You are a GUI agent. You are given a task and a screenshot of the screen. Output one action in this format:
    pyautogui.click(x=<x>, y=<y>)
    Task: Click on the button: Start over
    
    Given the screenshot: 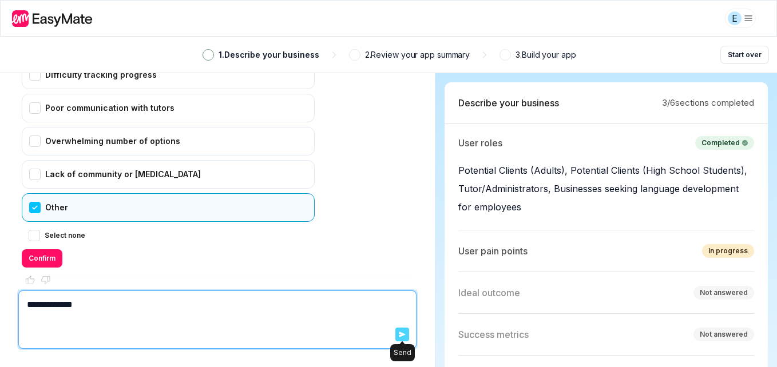 What is the action you would take?
    pyautogui.click(x=745, y=55)
    